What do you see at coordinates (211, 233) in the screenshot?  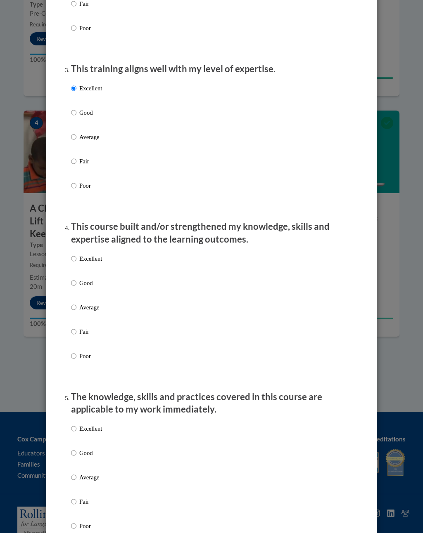 I see `p: This course built and/or strengthened my knowledge, skills and expertise aligned to the learning ...` at bounding box center [211, 233].